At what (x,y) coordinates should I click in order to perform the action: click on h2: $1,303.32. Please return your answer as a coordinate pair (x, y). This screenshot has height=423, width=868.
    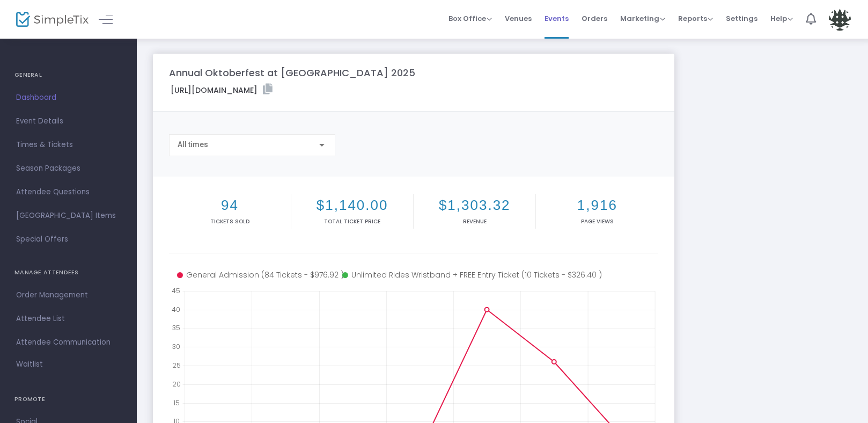
    Looking at the image, I should click on (474, 205).